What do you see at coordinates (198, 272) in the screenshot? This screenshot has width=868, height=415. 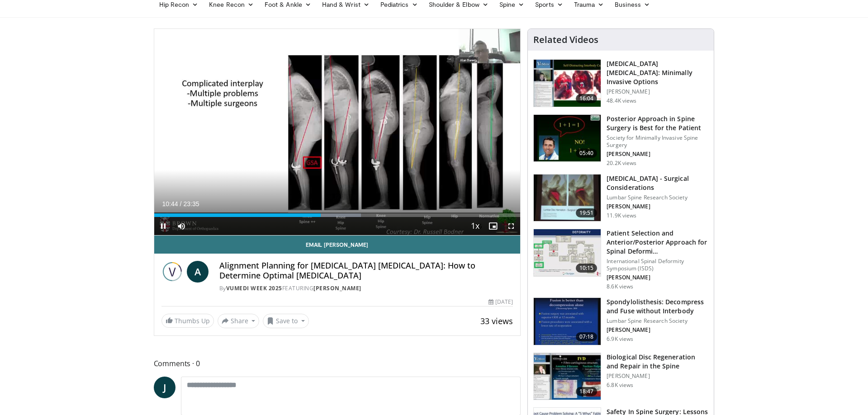 I see `a: A` at bounding box center [198, 272].